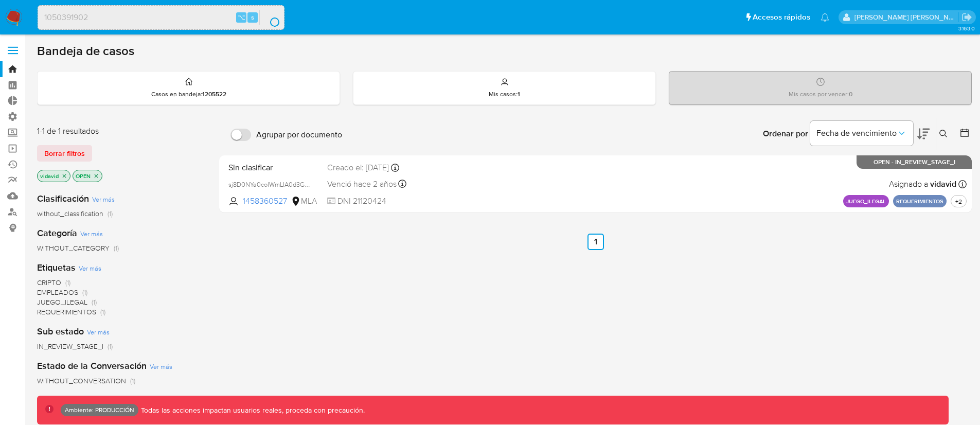 The width and height of the screenshot is (980, 425). Describe the element at coordinates (251, 410) in the screenshot. I see `p: Todas las acciones impactan usuarios reales, proceda con precaución.` at that location.